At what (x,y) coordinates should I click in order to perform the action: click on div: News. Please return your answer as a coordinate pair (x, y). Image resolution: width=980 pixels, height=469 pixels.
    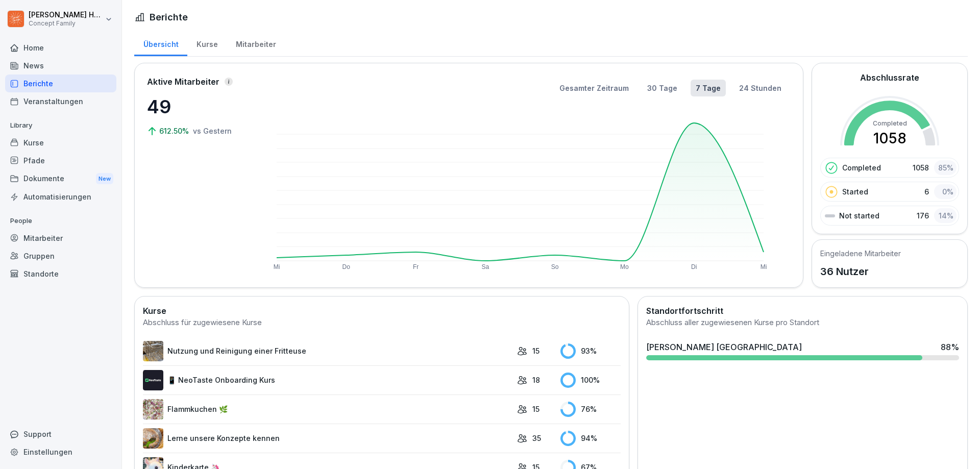
    Looking at the image, I should click on (61, 65).